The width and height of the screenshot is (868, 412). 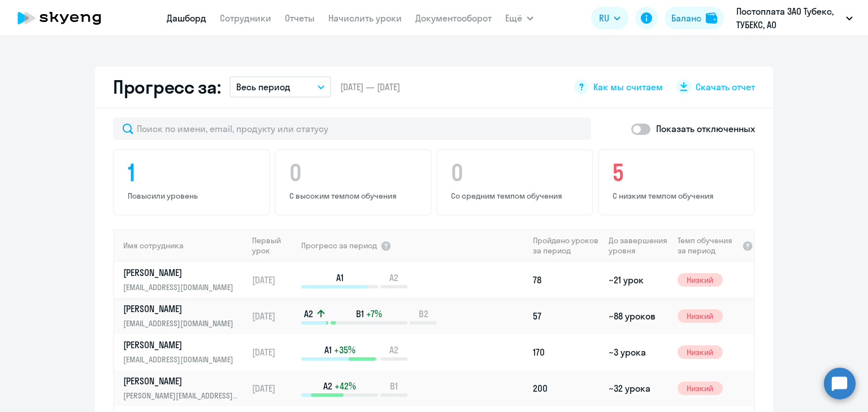 What do you see at coordinates (678, 173) in the screenshot?
I see `h4: 5` at bounding box center [678, 173].